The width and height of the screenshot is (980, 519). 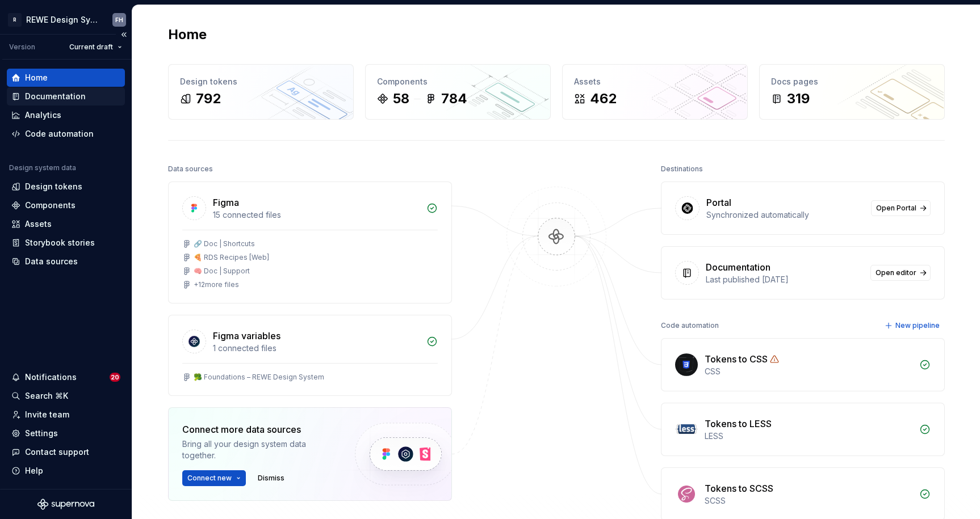 What do you see at coordinates (738, 488) in the screenshot?
I see `div: Tokens to SCSS` at bounding box center [738, 488].